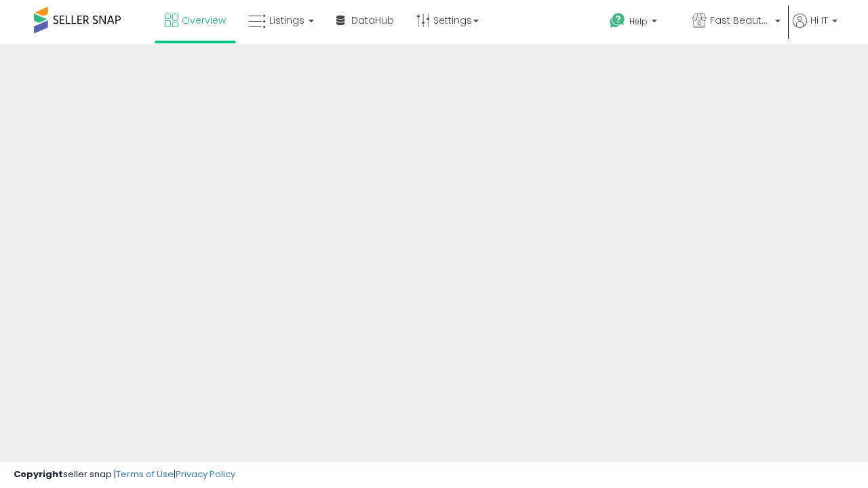 The image size is (868, 488). I want to click on a: Privacy Policy, so click(205, 474).